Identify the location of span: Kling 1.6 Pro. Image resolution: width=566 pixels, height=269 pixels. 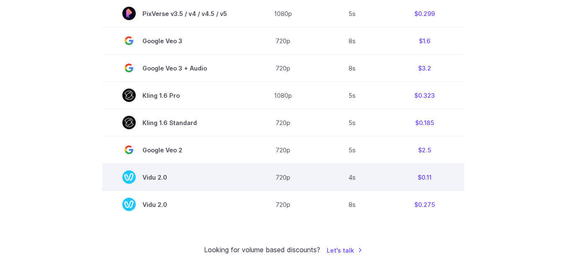
(175, 95).